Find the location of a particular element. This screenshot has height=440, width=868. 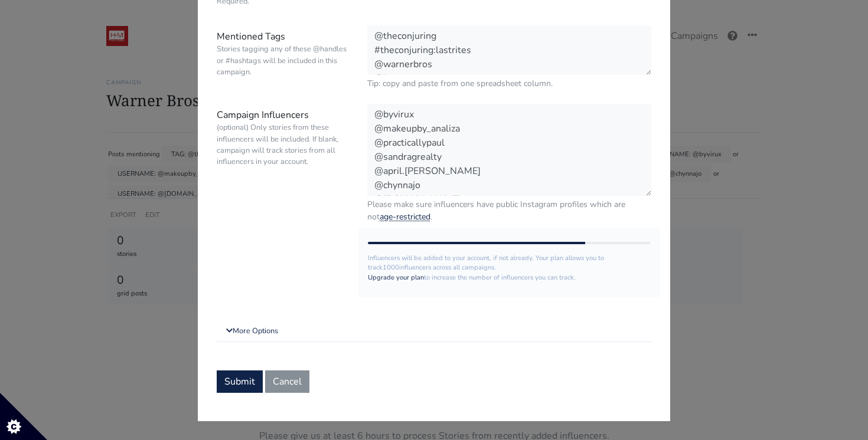

small: (optional) Only stories from these influencers will be included. If blank, campaign will track st... is located at coordinates (283, 144).